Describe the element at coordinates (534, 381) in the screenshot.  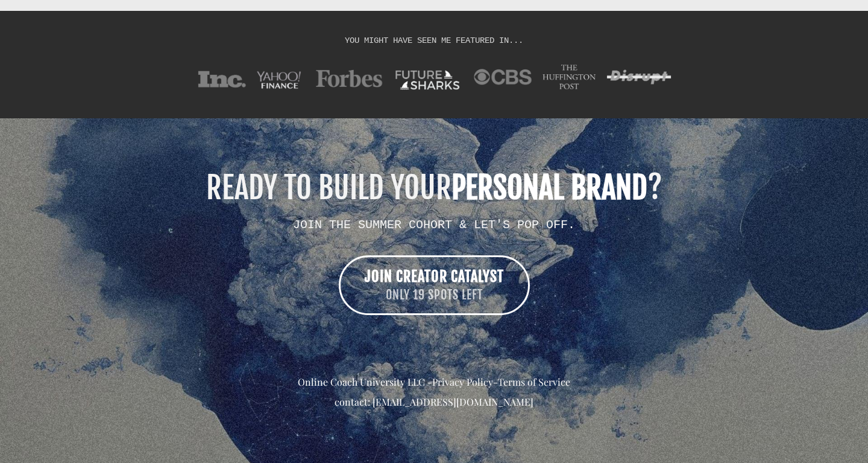
I see `a: Terms of Service` at that location.